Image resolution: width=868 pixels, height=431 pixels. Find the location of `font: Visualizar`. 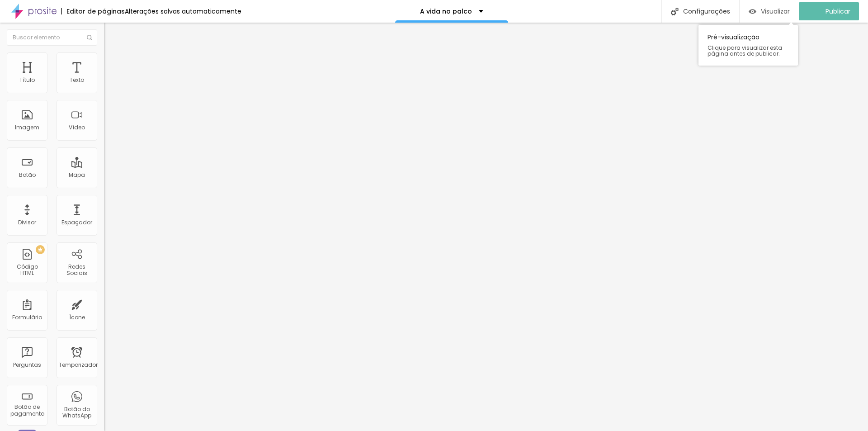

font: Visualizar is located at coordinates (776, 11).